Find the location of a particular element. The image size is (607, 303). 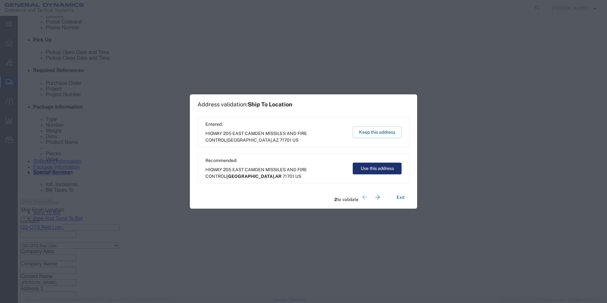

button: Keep this address is located at coordinates (377, 132).